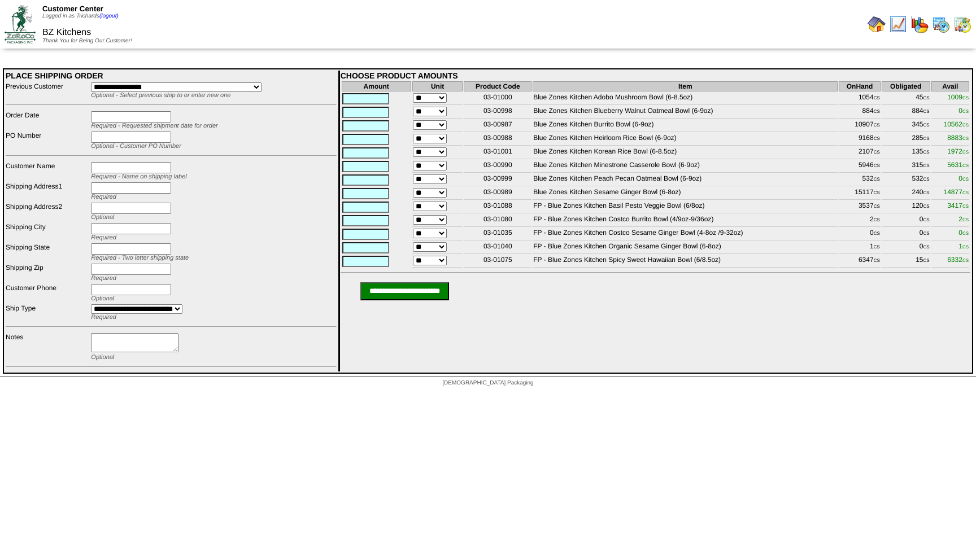 The width and height of the screenshot is (976, 560). What do you see at coordinates (685, 221) in the screenshot?
I see `td: FP - Blue Zones Kitchen Costco Burrito Bowl (4/9oz-9/36oz)` at bounding box center [685, 221].